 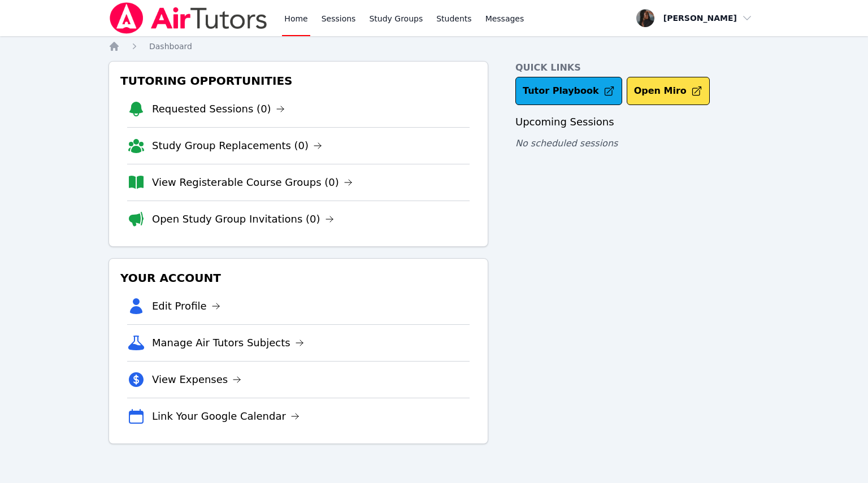 What do you see at coordinates (188, 18) in the screenshot?
I see `img: Air Tutors` at bounding box center [188, 18].